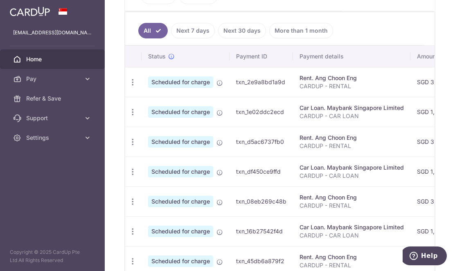 The image size is (455, 271). I want to click on span: Pay, so click(53, 79).